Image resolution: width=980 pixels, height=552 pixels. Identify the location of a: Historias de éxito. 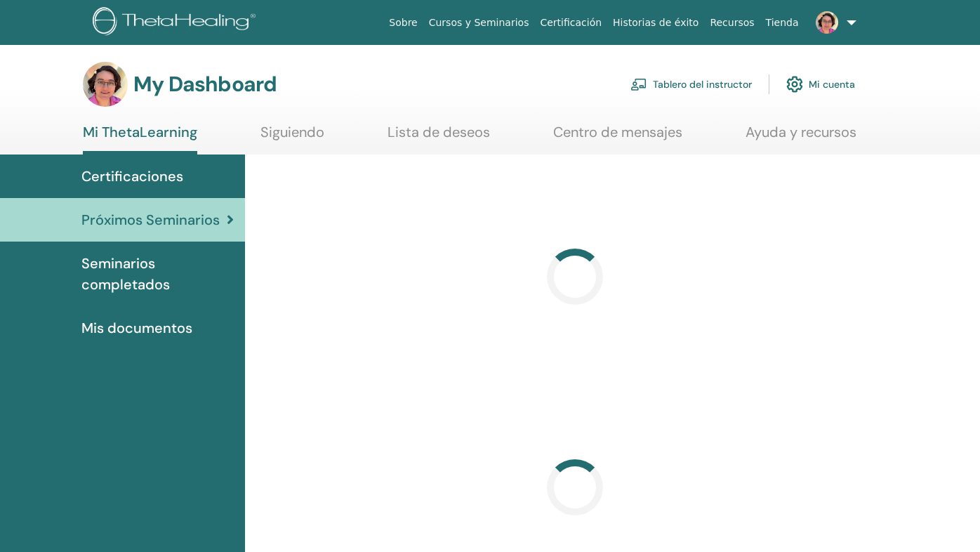
(655, 23).